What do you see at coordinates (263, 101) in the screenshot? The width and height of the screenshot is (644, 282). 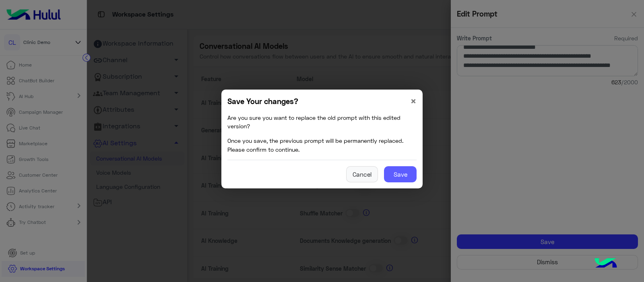 I see `h5: Save Your changes?` at bounding box center [263, 101].